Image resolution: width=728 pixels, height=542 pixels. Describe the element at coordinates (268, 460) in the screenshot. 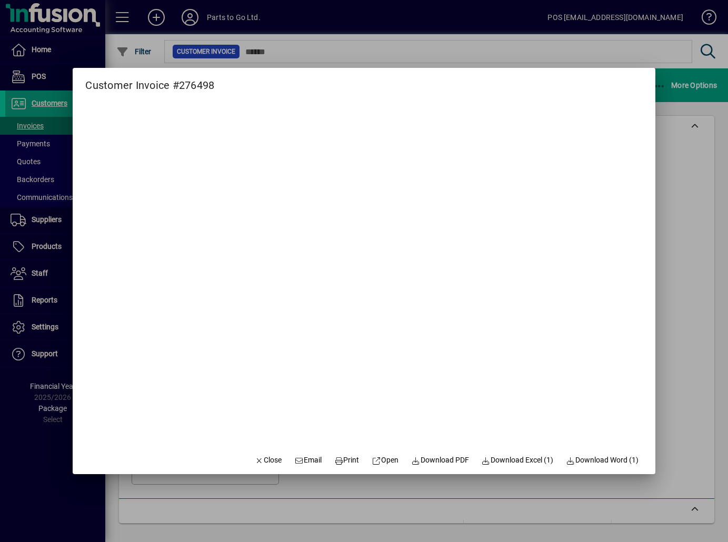

I see `button: Close` at that location.